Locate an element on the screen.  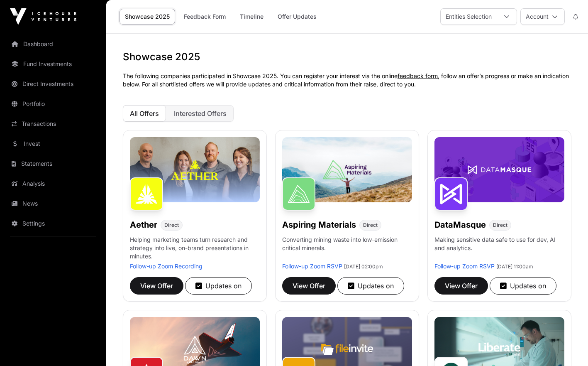
button: Interested Offers is located at coordinates (200, 114).